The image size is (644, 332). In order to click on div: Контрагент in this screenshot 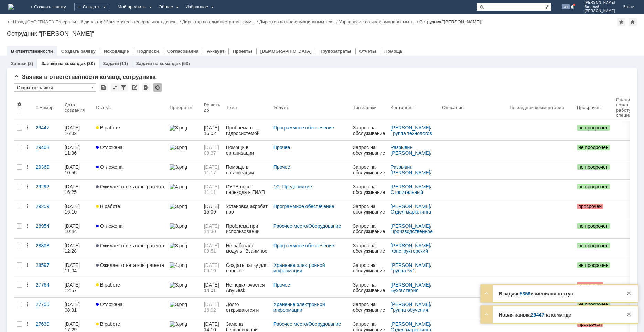, I will do `click(403, 107)`.